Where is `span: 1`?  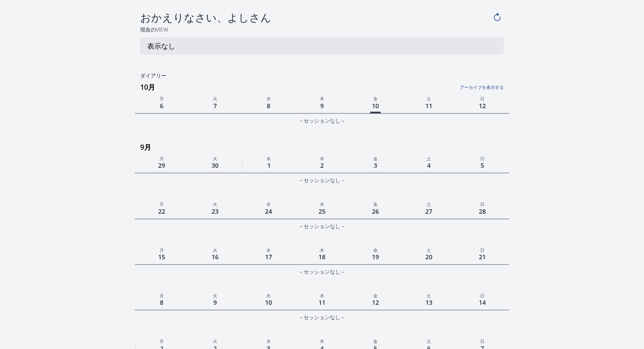 span: 1 is located at coordinates (269, 165).